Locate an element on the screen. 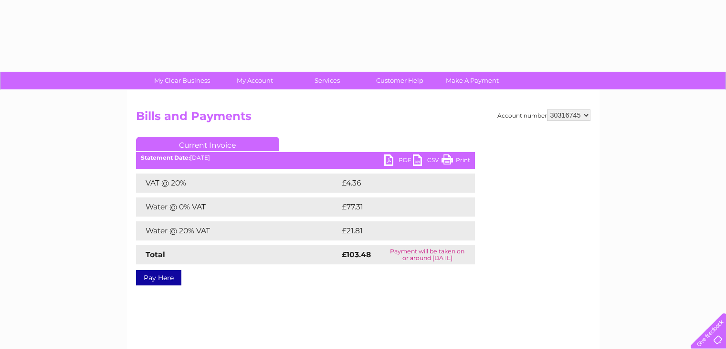  strong: Total is located at coordinates (155, 254).